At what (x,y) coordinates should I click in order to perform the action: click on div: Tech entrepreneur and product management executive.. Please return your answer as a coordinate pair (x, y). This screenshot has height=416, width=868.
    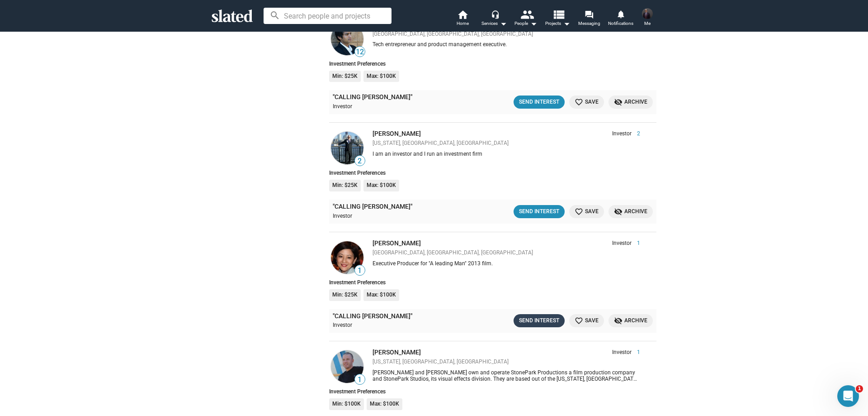
    Looking at the image, I should click on (507, 45).